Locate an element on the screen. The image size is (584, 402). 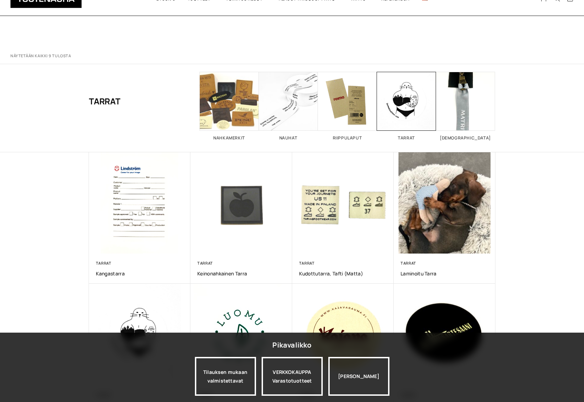
div: VERKKOKAUPPA Varastotuotteet is located at coordinates (292, 377).